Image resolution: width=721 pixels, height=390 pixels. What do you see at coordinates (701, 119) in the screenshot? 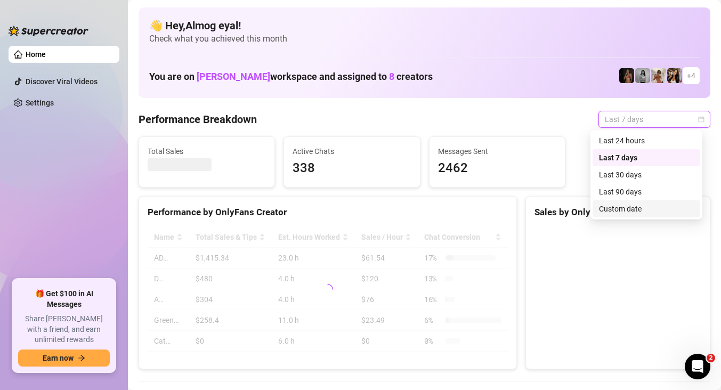
I see `span: calendar` at bounding box center [701, 119].